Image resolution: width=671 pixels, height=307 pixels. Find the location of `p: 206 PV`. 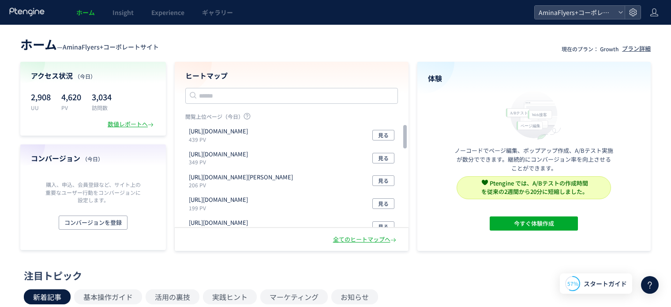

p: 206 PV is located at coordinates (243, 184).